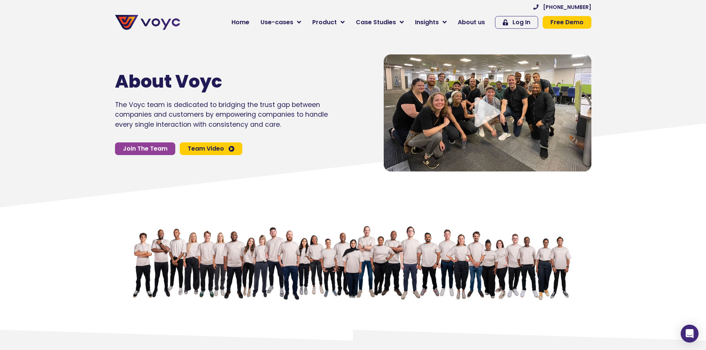 Image resolution: width=706 pixels, height=350 pixels. What do you see at coordinates (145, 149) in the screenshot?
I see `a: Join The Team` at bounding box center [145, 149].